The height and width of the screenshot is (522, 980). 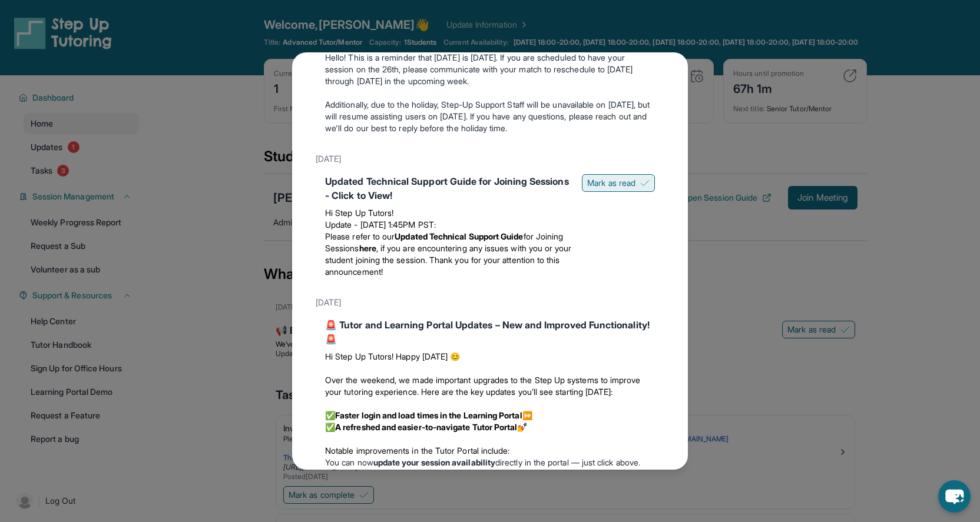 I want to click on span: directly in the portal — just click above., so click(x=568, y=462).